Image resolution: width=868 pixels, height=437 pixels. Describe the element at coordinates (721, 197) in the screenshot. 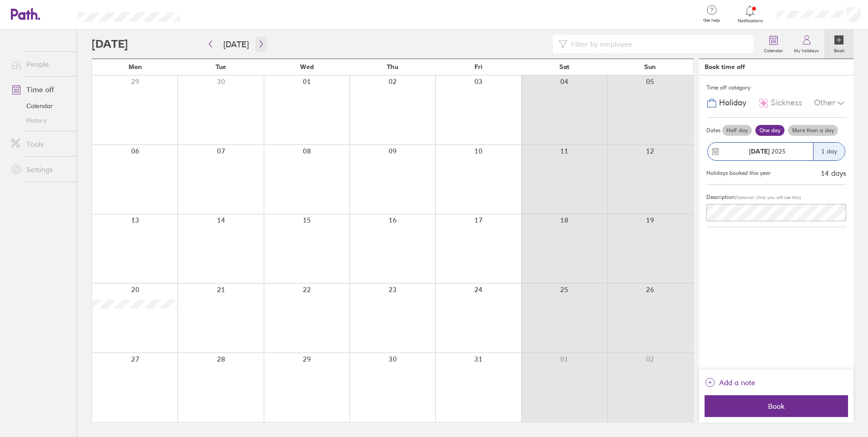

I see `span: Description` at that location.